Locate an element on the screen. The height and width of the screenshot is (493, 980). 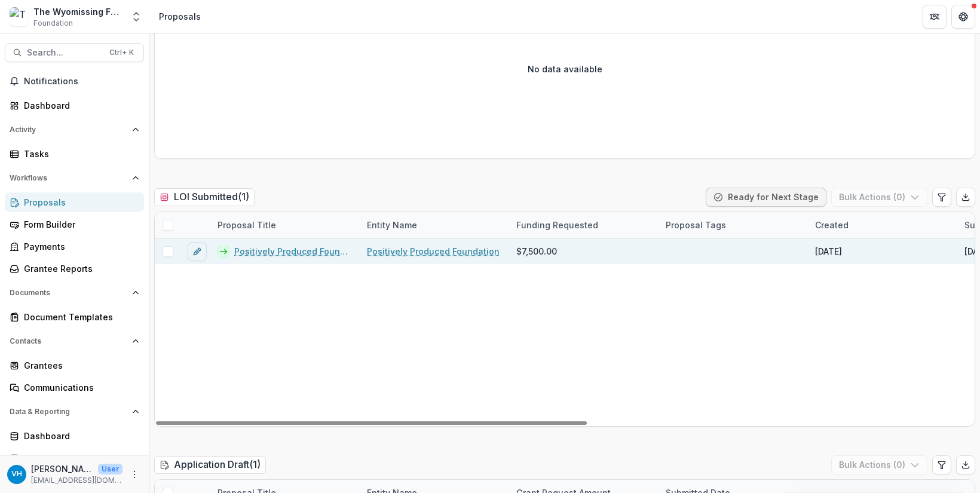
a: Grantees is located at coordinates (74, 365).